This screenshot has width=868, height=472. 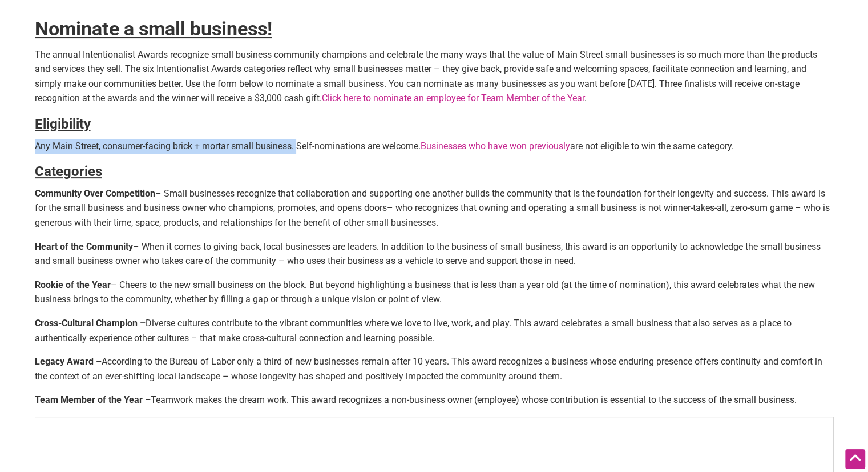 What do you see at coordinates (434, 253) in the screenshot?
I see `p: – When it comes to giving back, local businesses are leaders. In addition to the business of smal...` at bounding box center [434, 253].